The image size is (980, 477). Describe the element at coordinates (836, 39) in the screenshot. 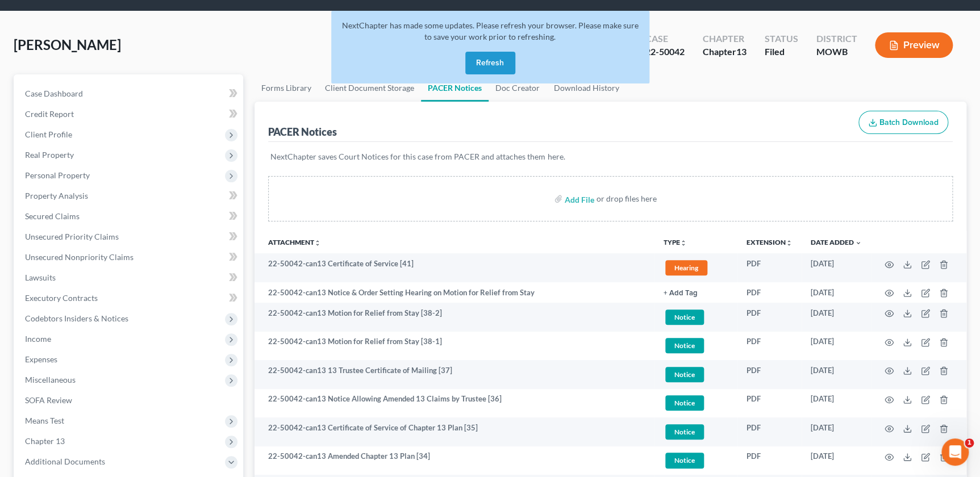

I see `div: District` at that location.